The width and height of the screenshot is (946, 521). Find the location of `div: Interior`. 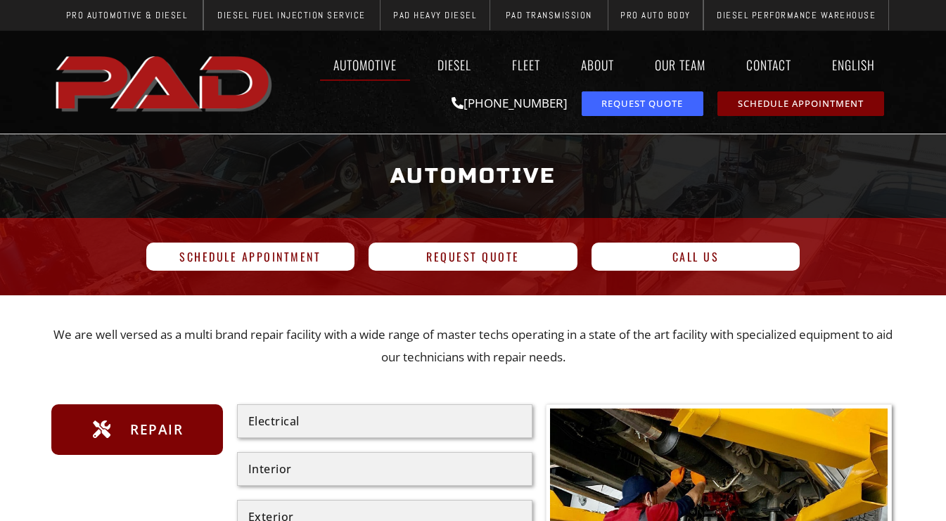

div: Interior is located at coordinates (385, 469).